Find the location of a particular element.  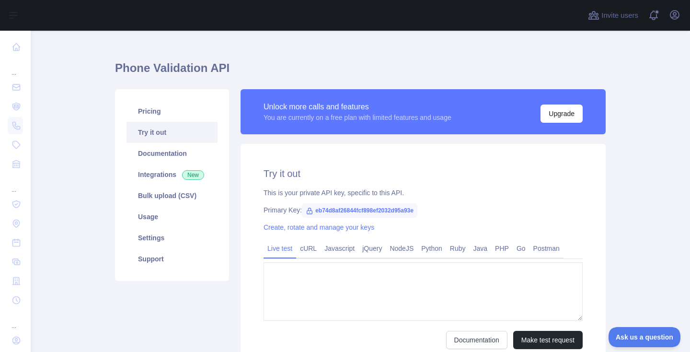

a: Live test is located at coordinates (280, 248).